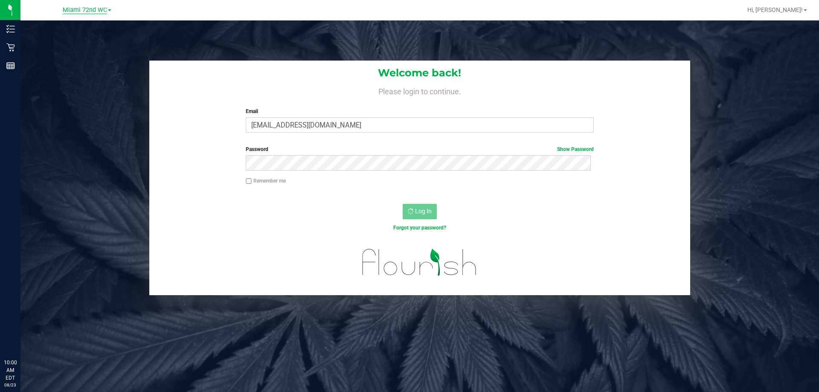  Describe the element at coordinates (85, 10) in the screenshot. I see `span: Miami 72nd WC` at that location.